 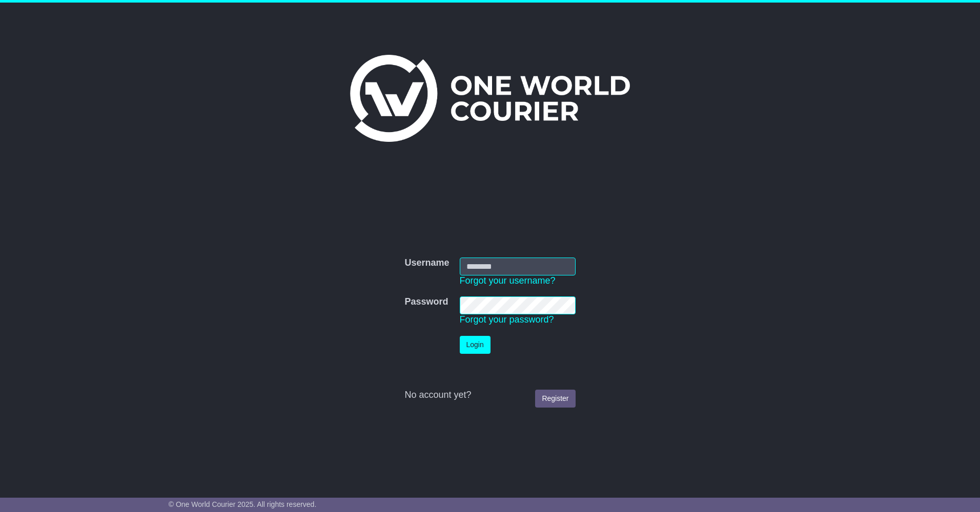 What do you see at coordinates (556, 398) in the screenshot?
I see `a: Register` at bounding box center [556, 398].